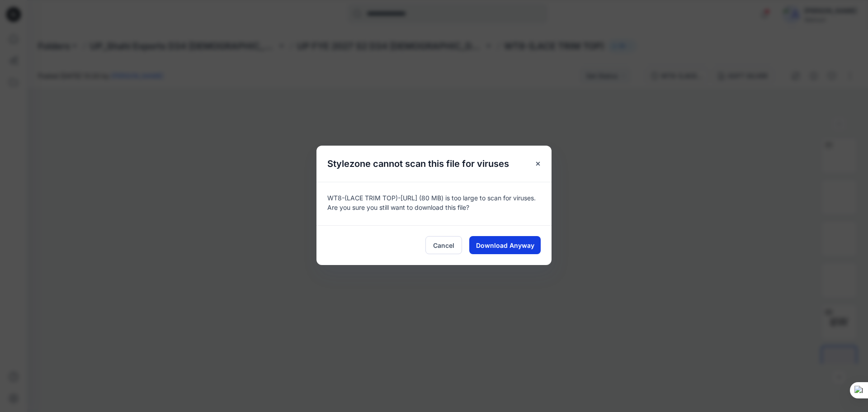 The height and width of the screenshot is (412, 868). What do you see at coordinates (444, 245) in the screenshot?
I see `button: Cancel` at bounding box center [444, 245].